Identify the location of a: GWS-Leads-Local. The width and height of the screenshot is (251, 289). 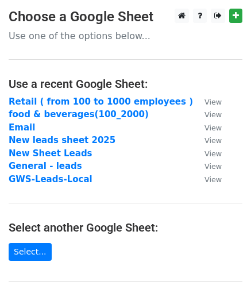
(51, 180).